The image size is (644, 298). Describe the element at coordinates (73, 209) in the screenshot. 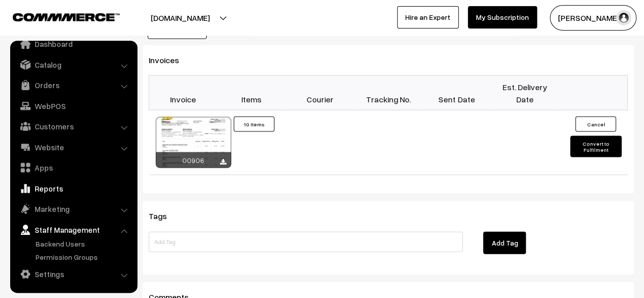

I see `a: Marketing` at that location.